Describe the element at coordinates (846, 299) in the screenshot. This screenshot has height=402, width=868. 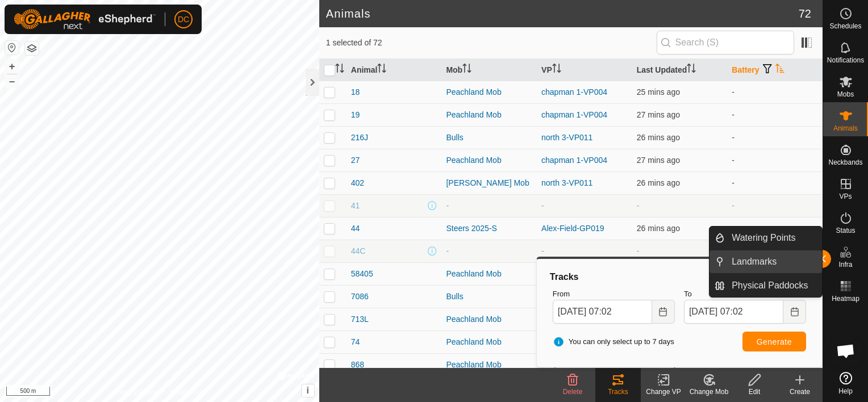
I see `span: Heatmap` at that location.